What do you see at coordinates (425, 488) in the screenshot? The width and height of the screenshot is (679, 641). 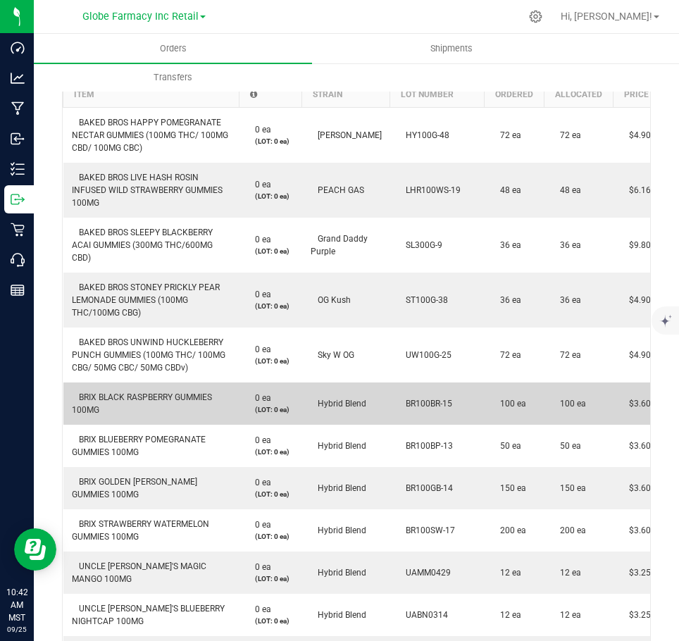 I see `span: BR100GB-14` at bounding box center [425, 488].